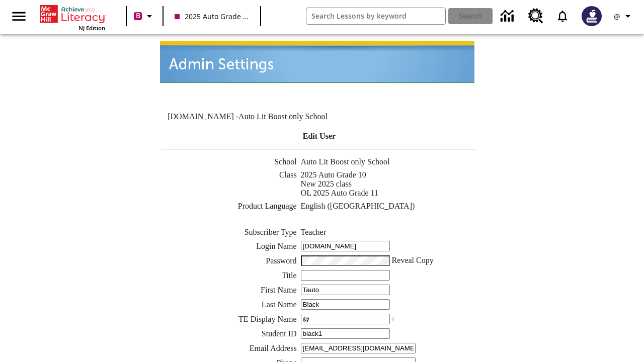 The image size is (644, 362). Describe the element at coordinates (230, 163) in the screenshot. I see `td: School` at that location.